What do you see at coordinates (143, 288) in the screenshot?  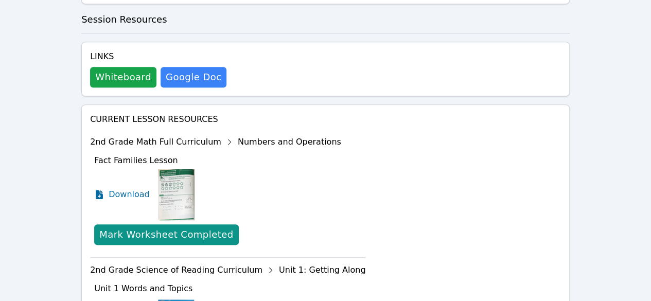 I see `span: Unit 1 Words and Topics` at bounding box center [143, 288].